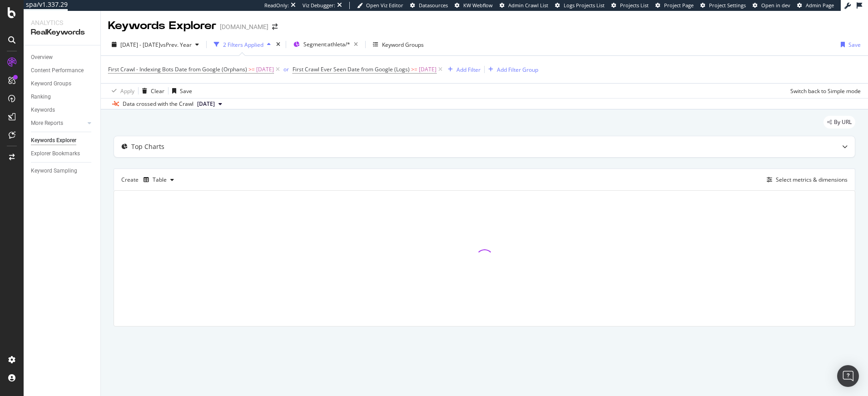 This screenshot has height=396, width=868. Describe the element at coordinates (433, 5) in the screenshot. I see `span: Datasources` at that location.